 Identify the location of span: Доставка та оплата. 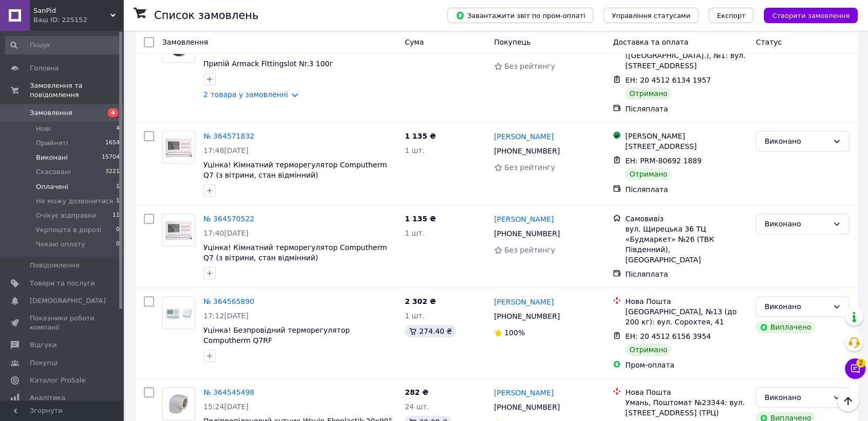
(650, 42).